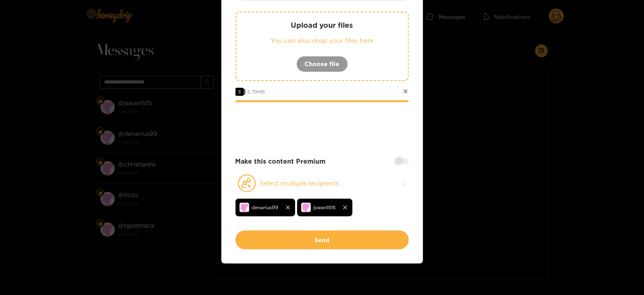 This screenshot has height=295, width=644. What do you see at coordinates (322, 40) in the screenshot?
I see `p: You can also drop your files here` at bounding box center [322, 40].